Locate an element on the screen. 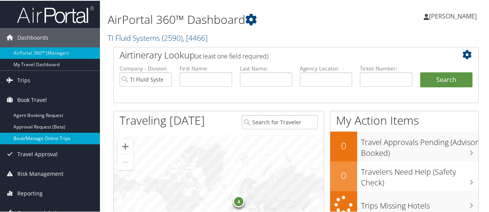  h3: Trips Missing Hotels is located at coordinates (419, 203).